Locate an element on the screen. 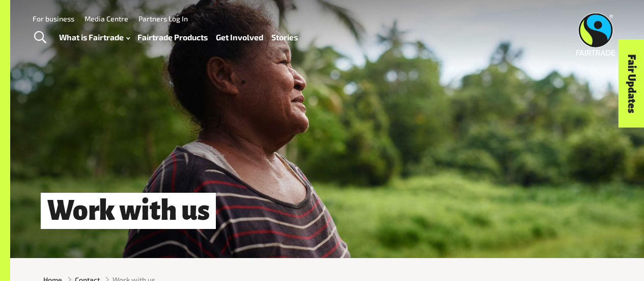 The width and height of the screenshot is (644, 281). a: For business is located at coordinates (54, 19).